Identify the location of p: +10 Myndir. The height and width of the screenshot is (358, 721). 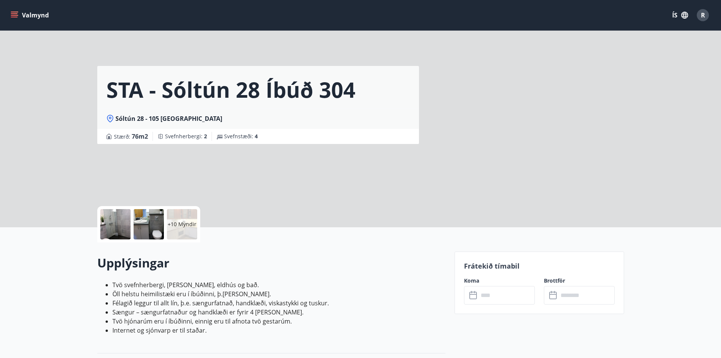
(182, 224).